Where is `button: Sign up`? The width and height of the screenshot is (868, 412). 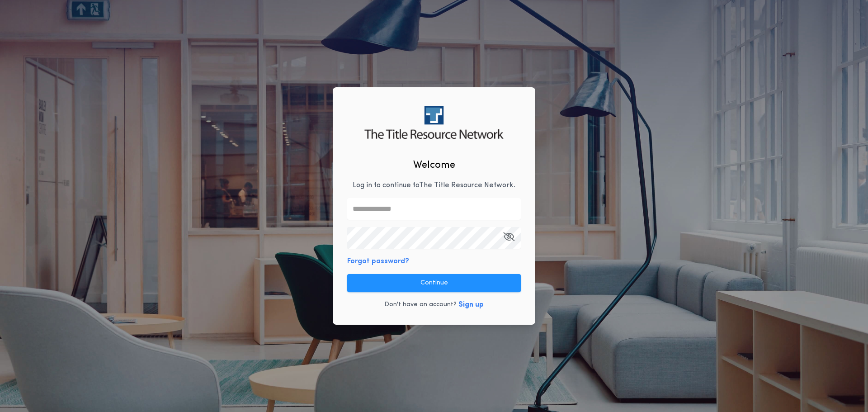
button: Sign up is located at coordinates (471, 305).